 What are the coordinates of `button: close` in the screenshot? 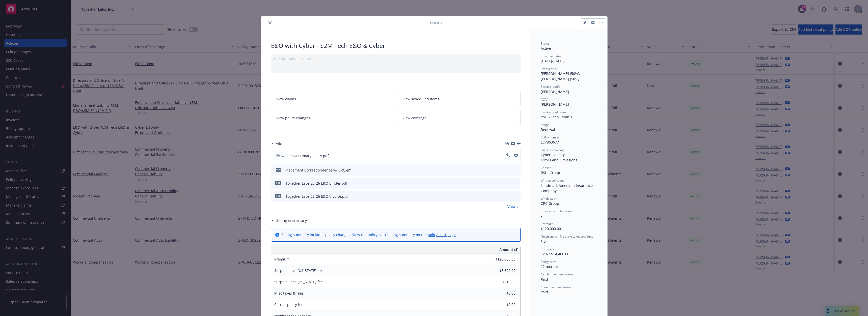 It's located at (270, 23).